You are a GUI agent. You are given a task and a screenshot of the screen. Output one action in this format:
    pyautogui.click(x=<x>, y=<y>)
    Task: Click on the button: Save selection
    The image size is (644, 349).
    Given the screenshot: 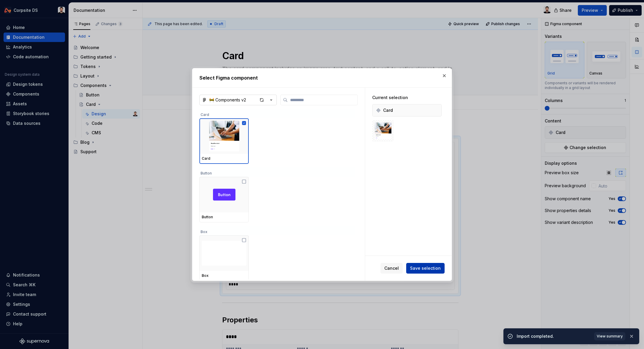 What is the action you would take?
    pyautogui.click(x=426, y=268)
    